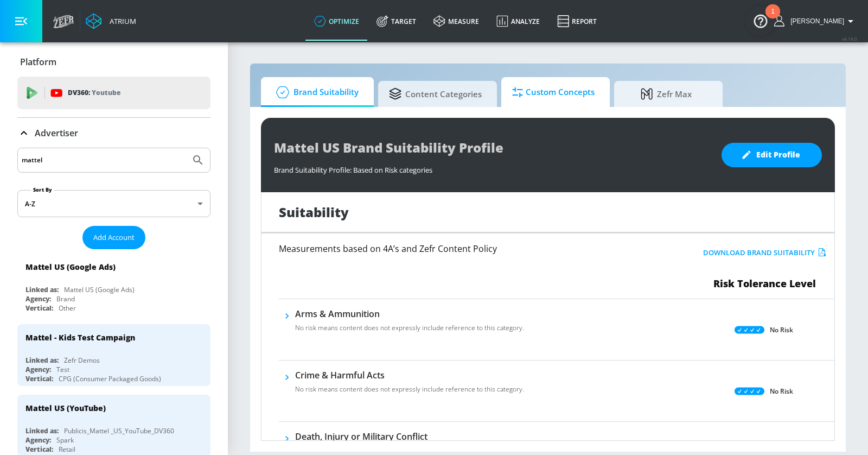  What do you see at coordinates (57, 133) in the screenshot?
I see `p: Advertiser` at bounding box center [57, 133].